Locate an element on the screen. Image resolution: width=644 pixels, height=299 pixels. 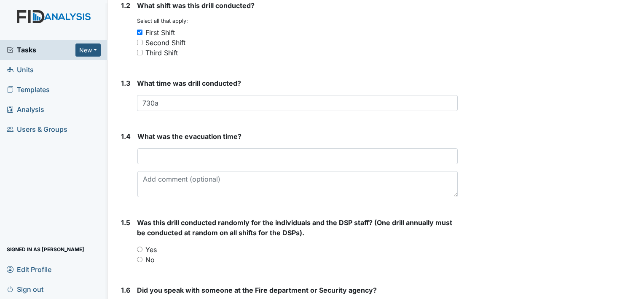
label: 1.6 is located at coordinates (125, 290).